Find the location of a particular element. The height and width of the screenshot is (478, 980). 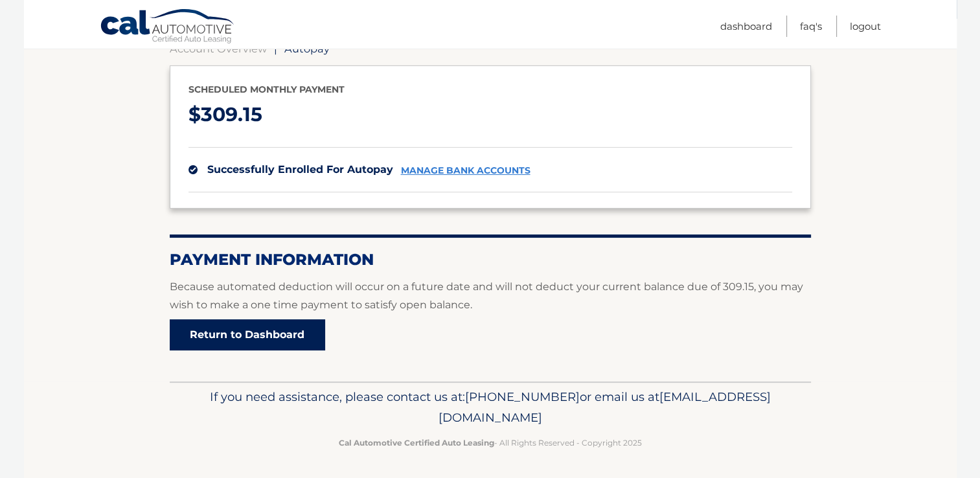

strong: Cal Automotive Certified Auto Leasing is located at coordinates (416, 442).